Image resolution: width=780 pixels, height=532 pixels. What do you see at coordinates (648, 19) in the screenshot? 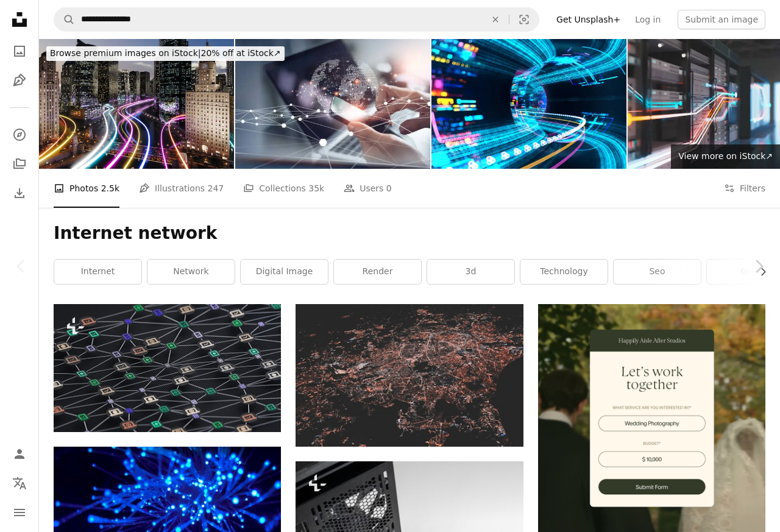
I see `a: Log in` at bounding box center [648, 19].